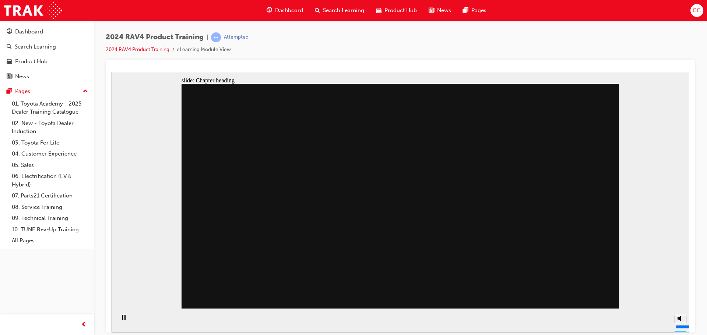 Image resolution: width=707 pixels, height=335 pixels. Describe the element at coordinates (50, 165) in the screenshot. I see `a: 05. Sales` at that location.